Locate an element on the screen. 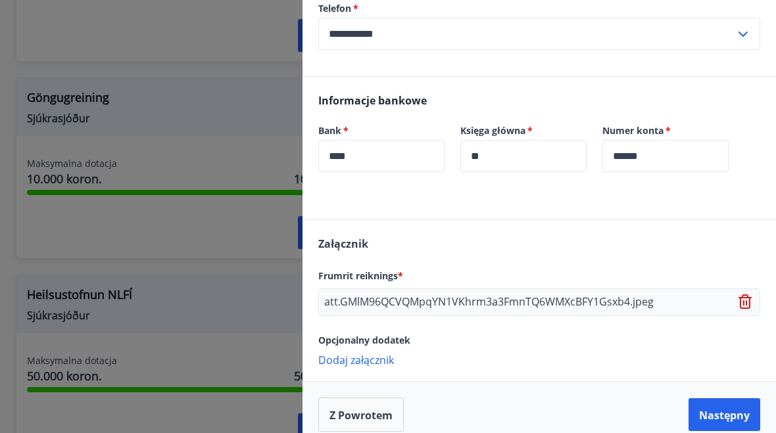 The width and height of the screenshot is (776, 433). font: Numer konta is located at coordinates (632, 130).